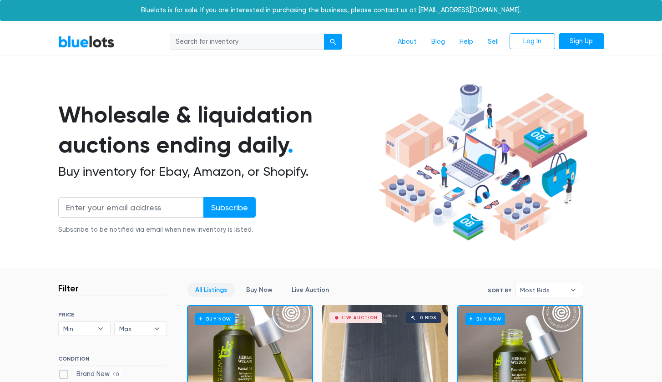  I want to click on label: Brand New, so click(90, 374).